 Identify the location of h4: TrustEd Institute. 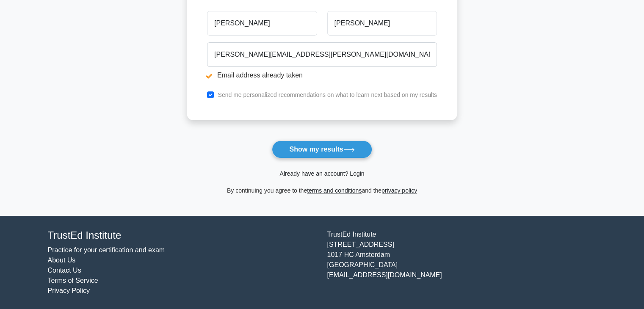
(183, 236).